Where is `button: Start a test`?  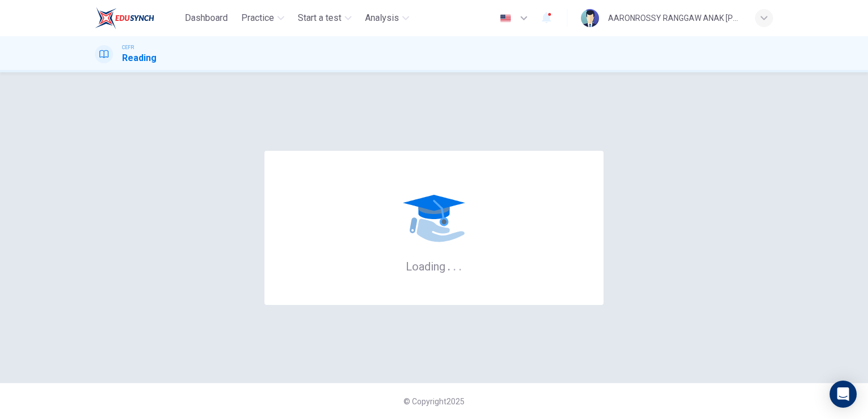 button: Start a test is located at coordinates (325, 18).